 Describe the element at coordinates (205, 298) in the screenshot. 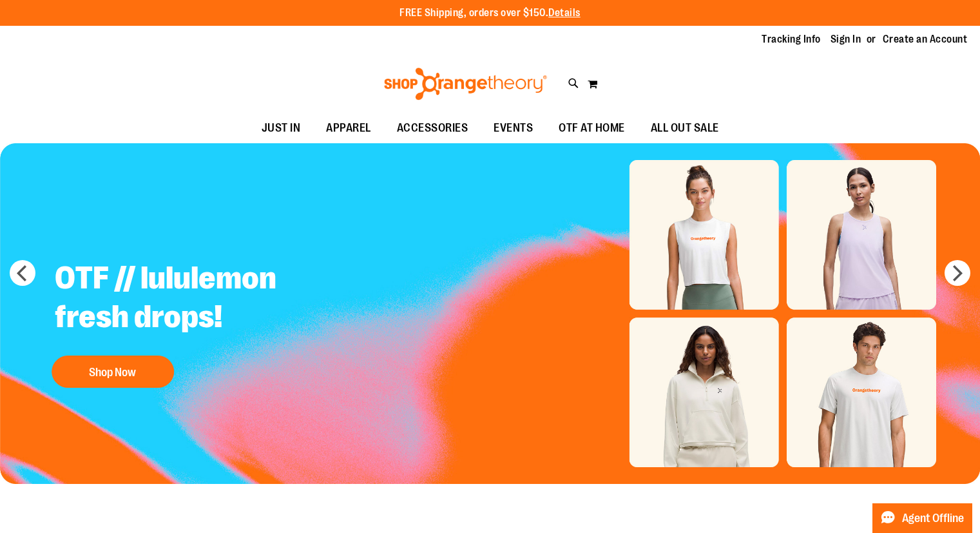

I see `h2: OTF // lululemon fresh drops!` at that location.